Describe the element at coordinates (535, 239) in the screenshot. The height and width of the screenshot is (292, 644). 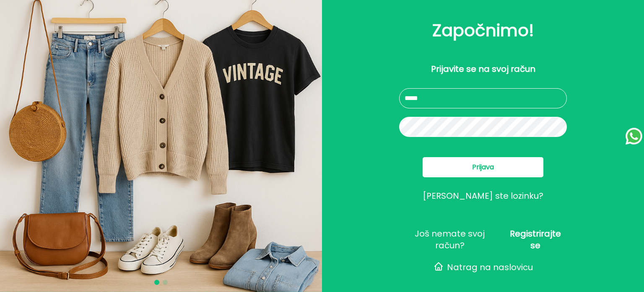
I see `span: Registrirajte se` at that location.